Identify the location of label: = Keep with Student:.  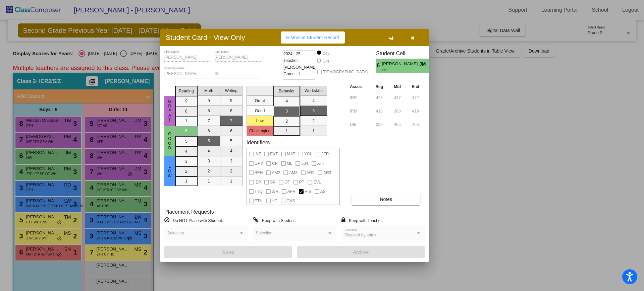
(275, 221).